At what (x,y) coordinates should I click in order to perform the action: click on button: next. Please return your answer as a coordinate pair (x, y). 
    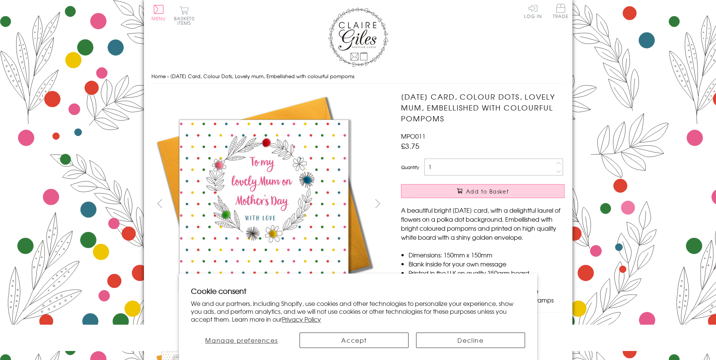
    Looking at the image, I should click on (377, 203).